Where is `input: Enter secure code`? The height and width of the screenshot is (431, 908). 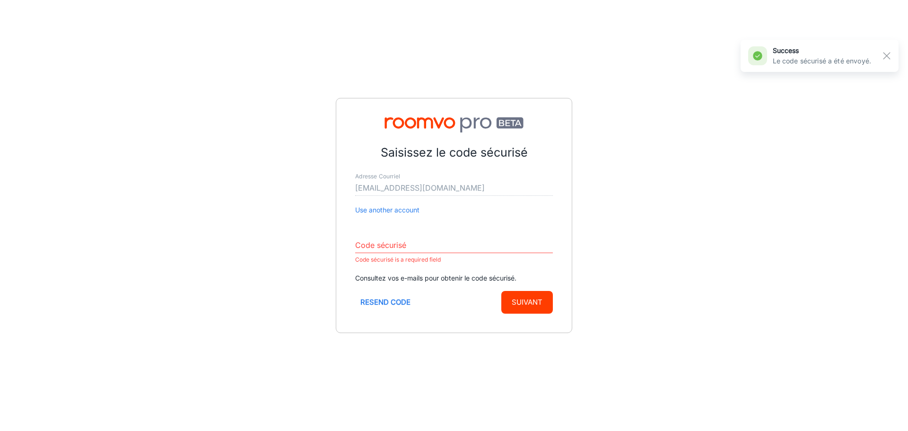 input: Enter secure code is located at coordinates (454, 245).